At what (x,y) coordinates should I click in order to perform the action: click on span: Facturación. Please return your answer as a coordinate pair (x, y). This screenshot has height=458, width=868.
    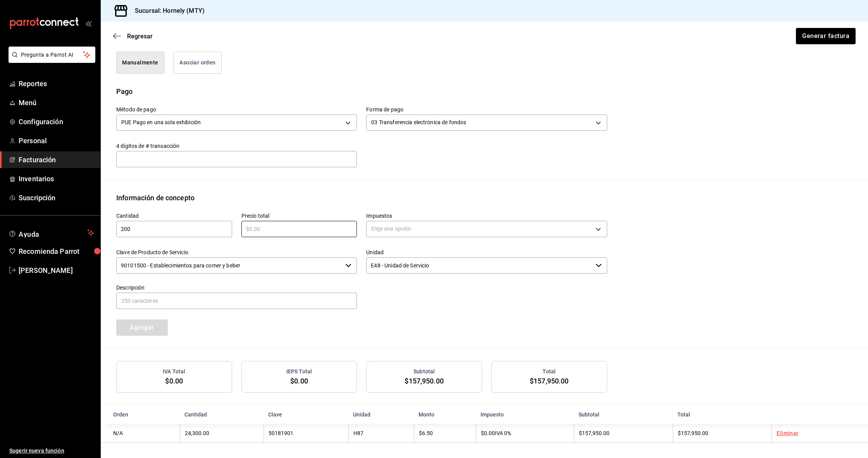
    Looking at the image, I should click on (56, 160).